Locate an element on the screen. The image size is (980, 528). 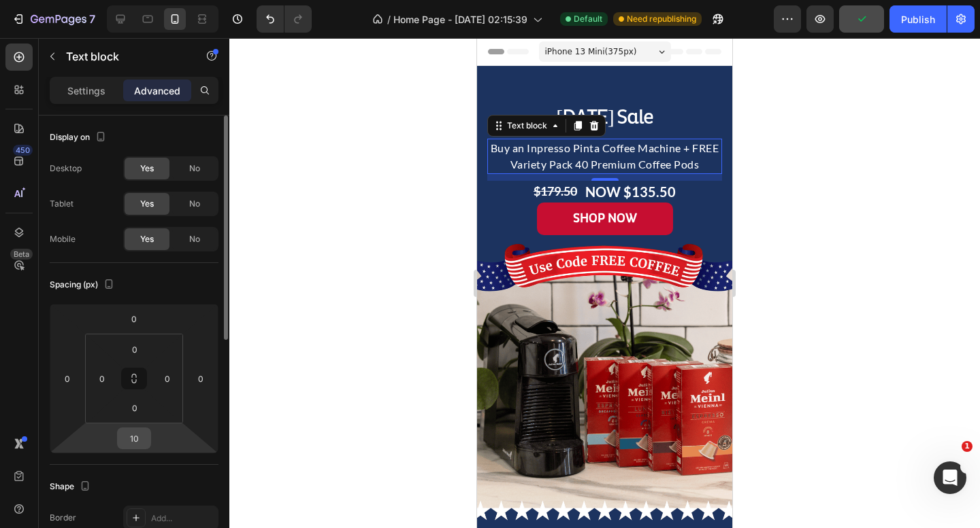
s: $179.50 is located at coordinates (78, 153).